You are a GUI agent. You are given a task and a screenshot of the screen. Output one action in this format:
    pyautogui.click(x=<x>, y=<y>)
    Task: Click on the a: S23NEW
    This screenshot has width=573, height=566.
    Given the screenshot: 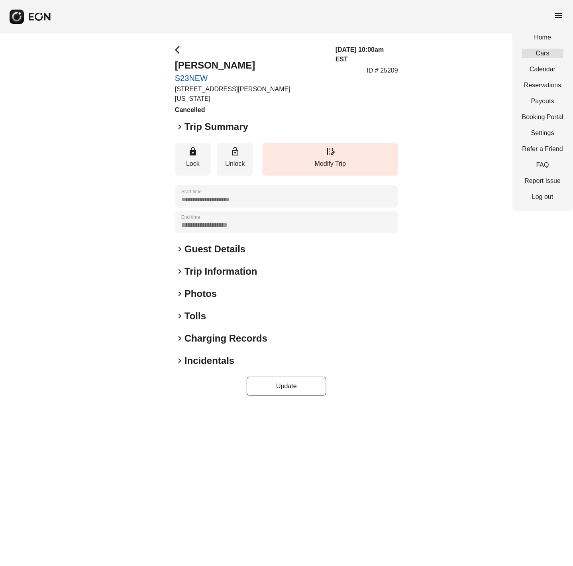 What is the action you would take?
    pyautogui.click(x=250, y=78)
    